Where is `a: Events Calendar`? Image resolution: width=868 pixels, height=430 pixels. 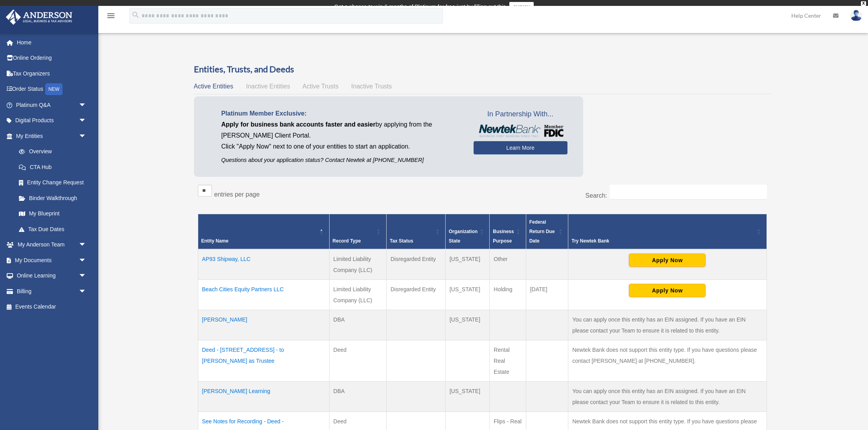
a: Events Calendar is located at coordinates (52, 307).